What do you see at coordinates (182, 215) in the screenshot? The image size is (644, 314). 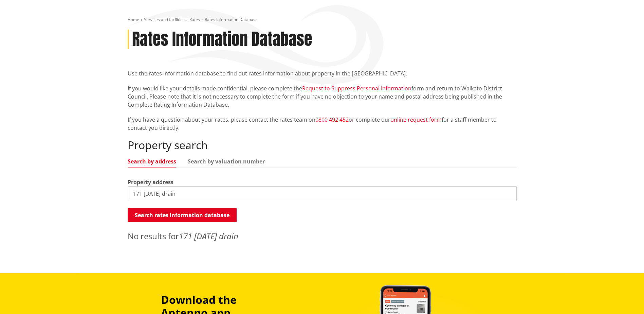 I see `button: Search rates information database` at bounding box center [182, 215].